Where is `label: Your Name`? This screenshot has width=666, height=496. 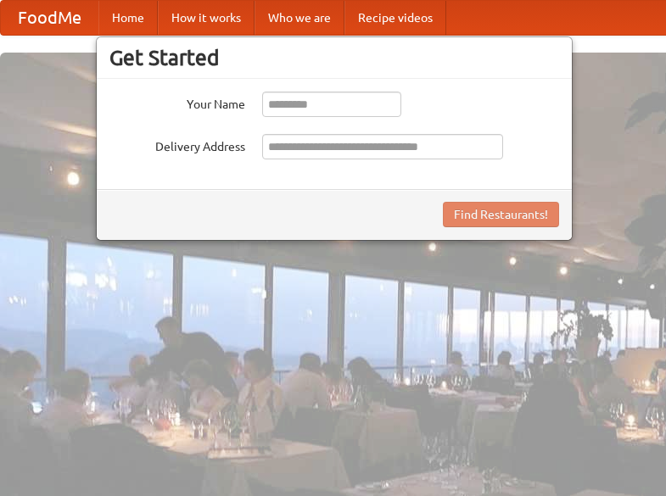 label: Your Name is located at coordinates (177, 102).